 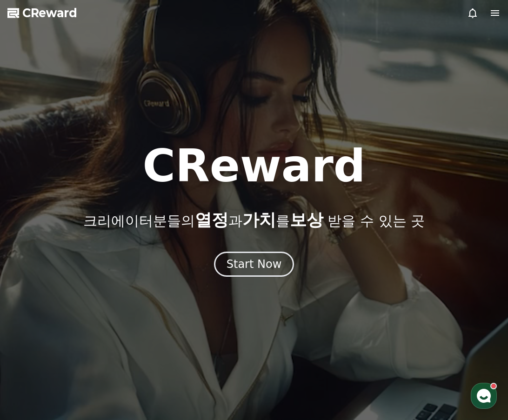 I want to click on span: 보상, so click(x=306, y=220).